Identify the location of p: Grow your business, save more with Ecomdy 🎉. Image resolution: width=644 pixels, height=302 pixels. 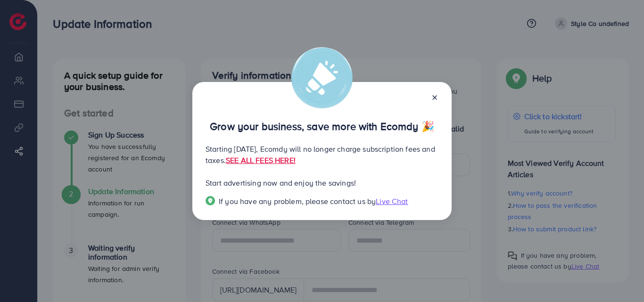
(322, 127).